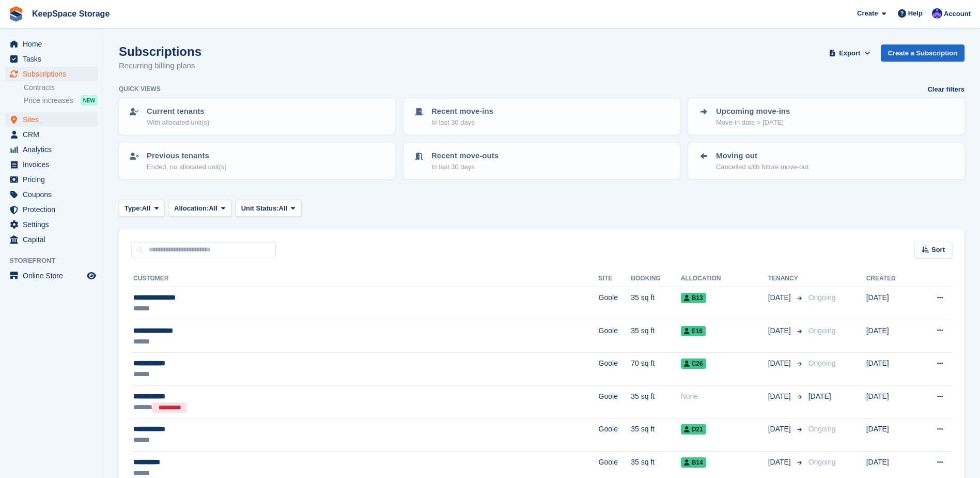 This screenshot has height=478, width=980. I want to click on th: Site, so click(615, 279).